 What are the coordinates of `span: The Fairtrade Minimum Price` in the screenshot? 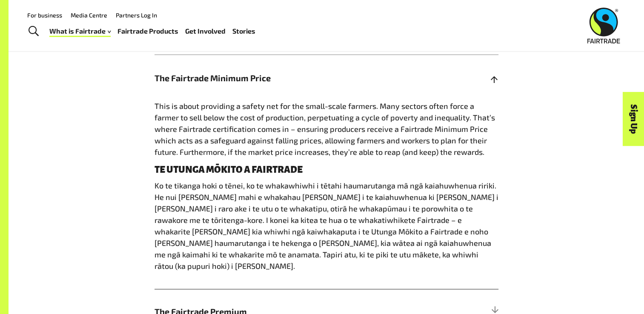 It's located at (284, 78).